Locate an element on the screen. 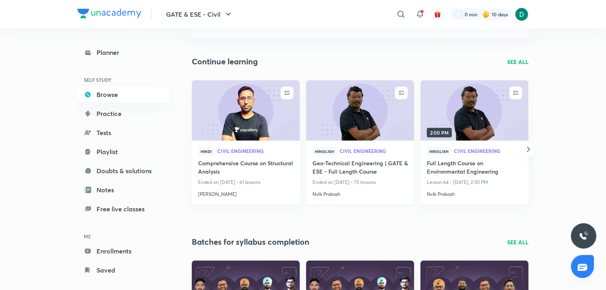 This screenshot has width=606, height=290. img: avatar is located at coordinates (438, 14).